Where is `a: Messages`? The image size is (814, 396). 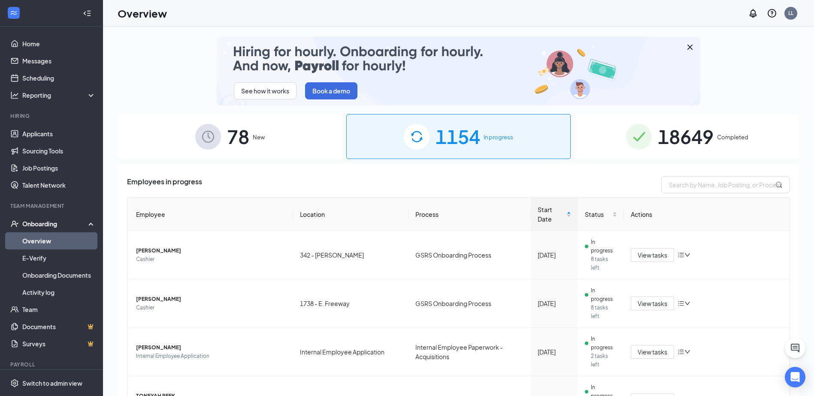 a: Messages is located at coordinates (59, 61).